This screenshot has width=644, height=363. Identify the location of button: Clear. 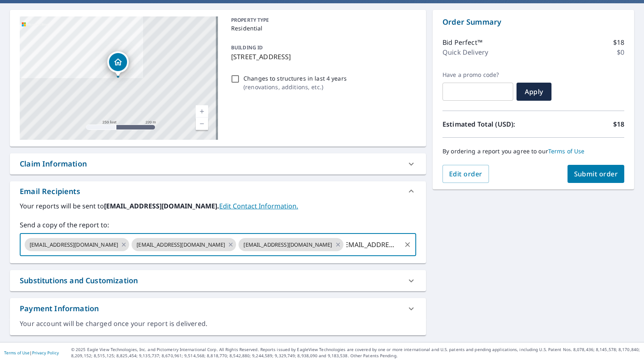
(407, 245).